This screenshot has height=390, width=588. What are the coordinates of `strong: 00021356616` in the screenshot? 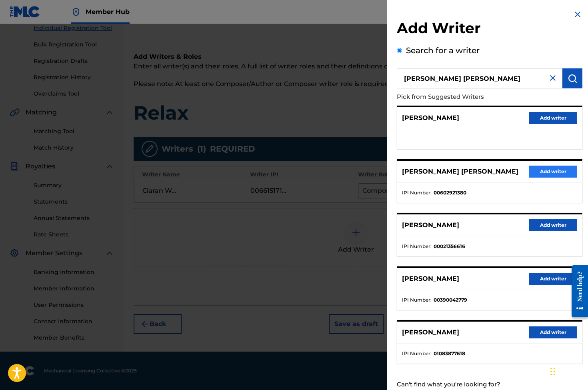 It's located at (449, 247).